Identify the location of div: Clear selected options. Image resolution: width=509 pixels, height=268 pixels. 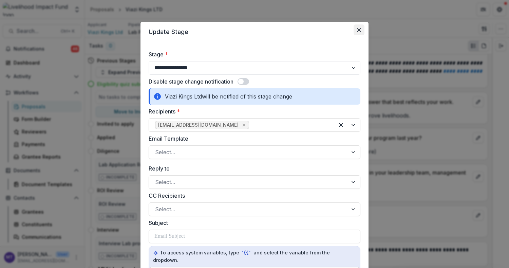
(341, 125).